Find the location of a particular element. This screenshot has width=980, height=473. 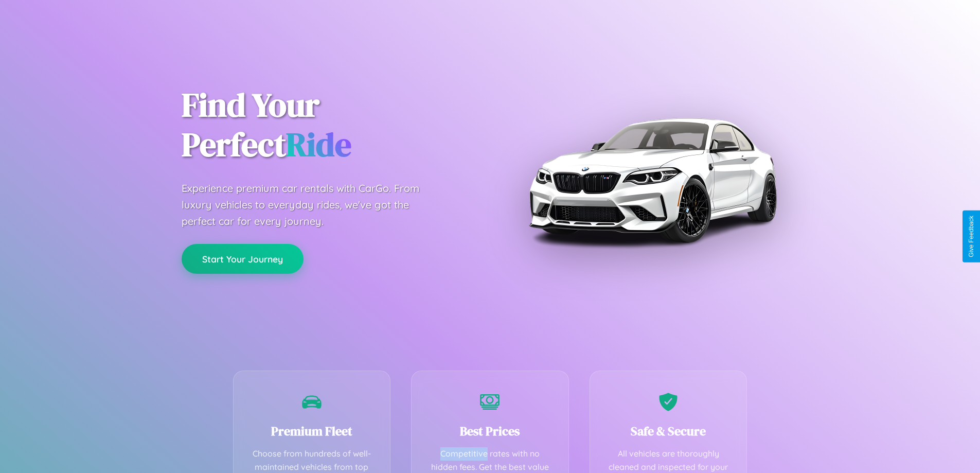

button: Start Your Journey is located at coordinates (242, 259).